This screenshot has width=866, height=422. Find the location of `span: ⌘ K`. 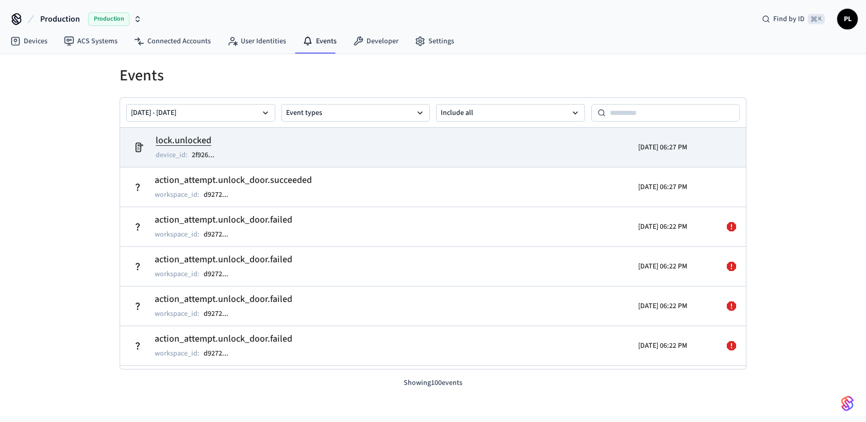

span: ⌘ K is located at coordinates (816, 19).